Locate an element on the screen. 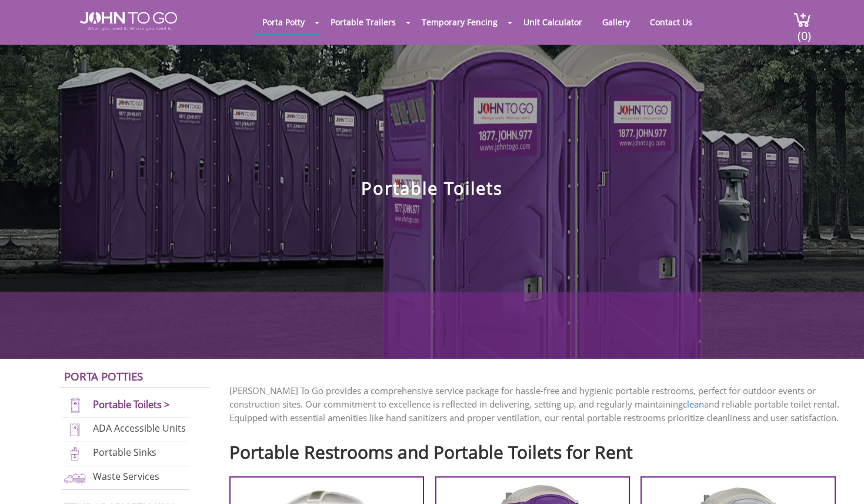  img: portable-toilets-new.png is located at coordinates (75, 405).